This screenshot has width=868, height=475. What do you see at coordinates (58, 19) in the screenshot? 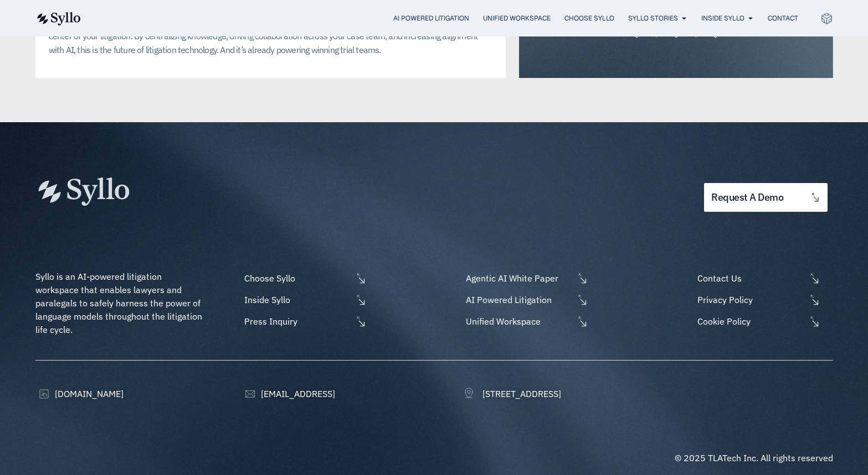
I see `img: syllo` at bounding box center [58, 19].